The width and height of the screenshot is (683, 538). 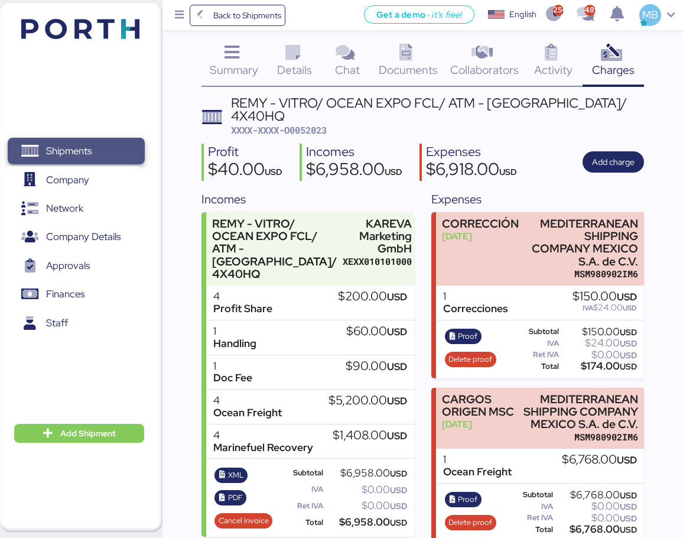 What do you see at coordinates (613, 162) in the screenshot?
I see `button: Add charge` at bounding box center [613, 162].